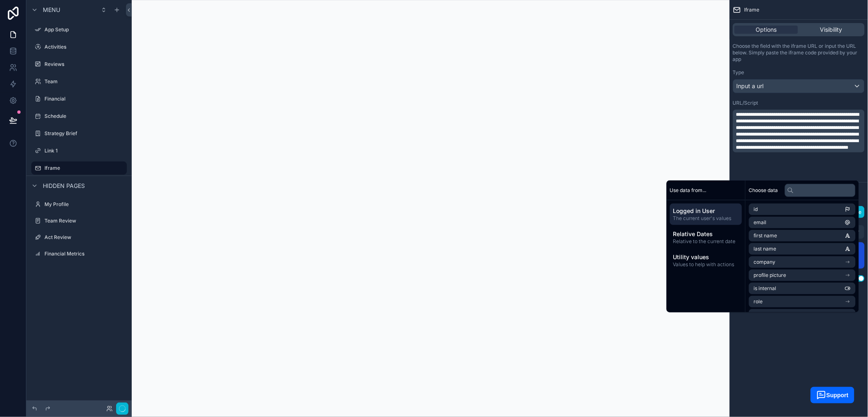  What do you see at coordinates (85, 116) in the screenshot?
I see `label: Schedule` at bounding box center [85, 116].